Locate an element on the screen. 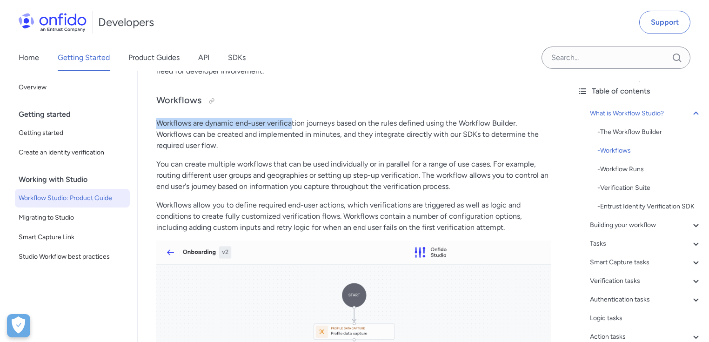 This screenshot has width=709, height=342. p: Workflows are dynamic end-user verification journeys based on the rules defined using the Workflo... is located at coordinates (354, 135).